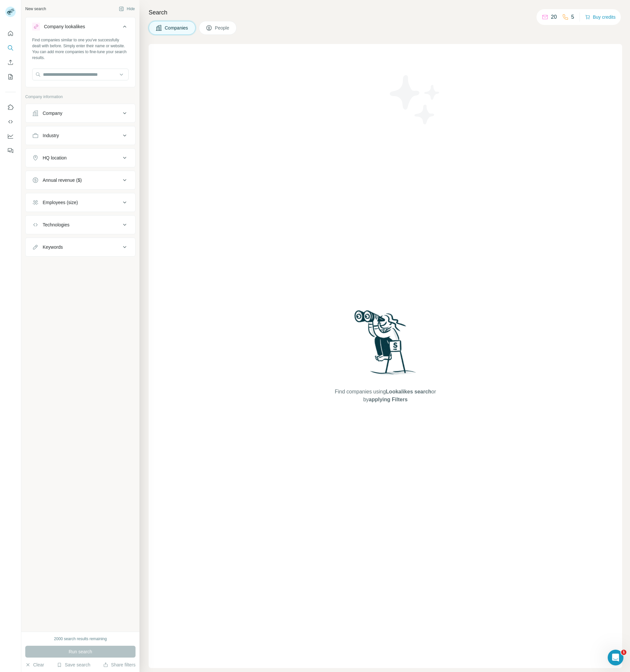 This screenshot has width=630, height=672. What do you see at coordinates (81, 97) in the screenshot?
I see `p: Company information` at bounding box center [81, 97].